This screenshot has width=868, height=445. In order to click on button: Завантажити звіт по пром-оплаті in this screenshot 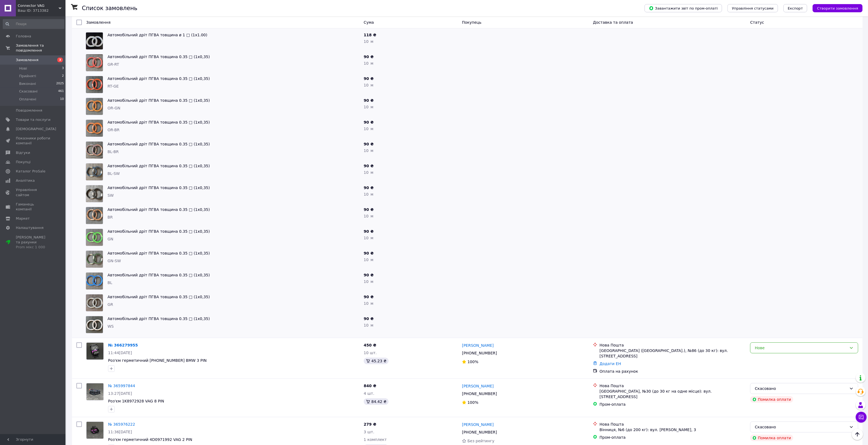, I will do `click(683, 8)`.